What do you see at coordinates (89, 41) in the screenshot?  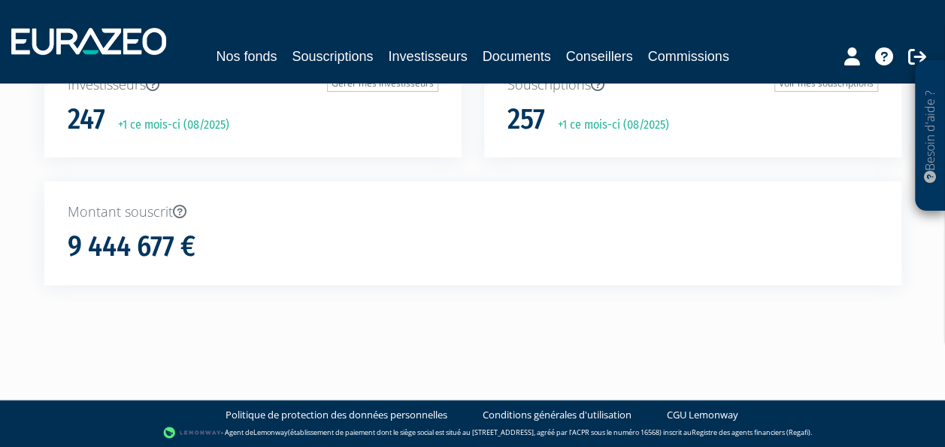 I see `img: 1732889491-logotype_eurazeo_blanc_rvb.png` at bounding box center [89, 41].